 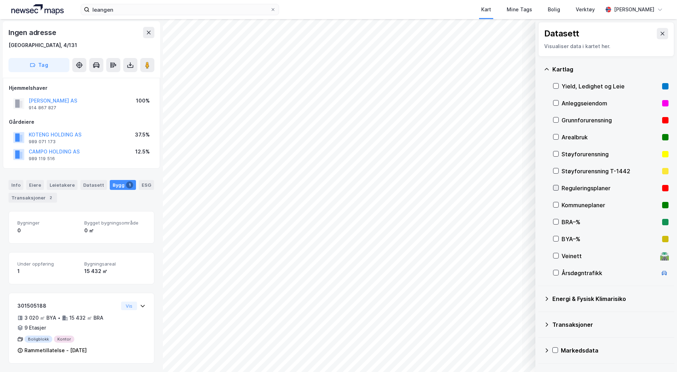 I want to click on div: Kommuneplaner, so click(x=610, y=205).